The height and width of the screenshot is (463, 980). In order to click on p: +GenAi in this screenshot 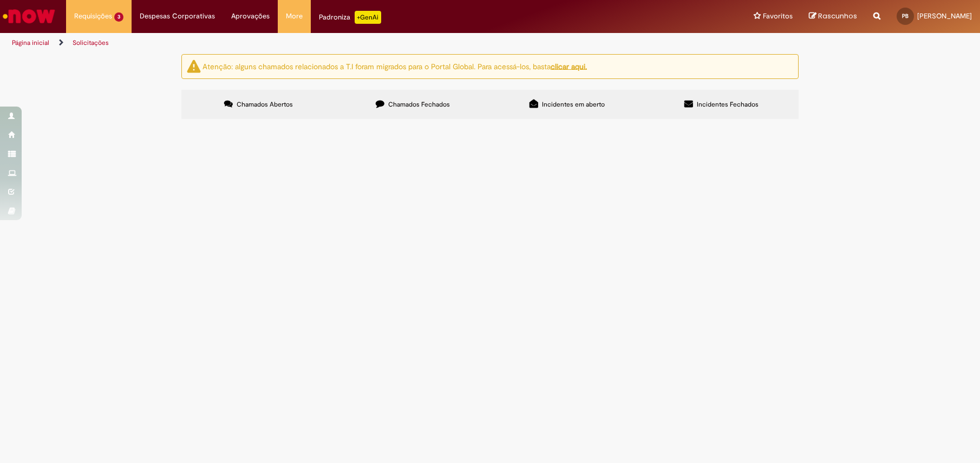, I will do `click(368, 18)`.